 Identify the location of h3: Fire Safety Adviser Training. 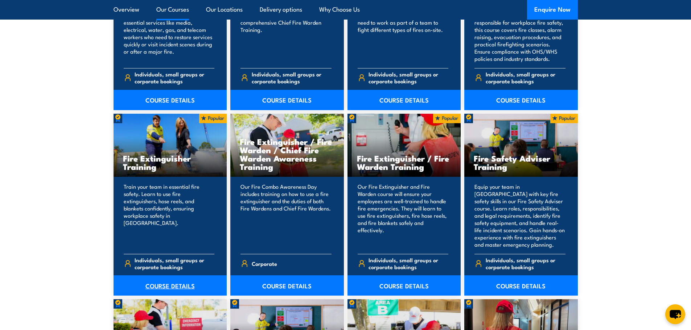
(521, 163).